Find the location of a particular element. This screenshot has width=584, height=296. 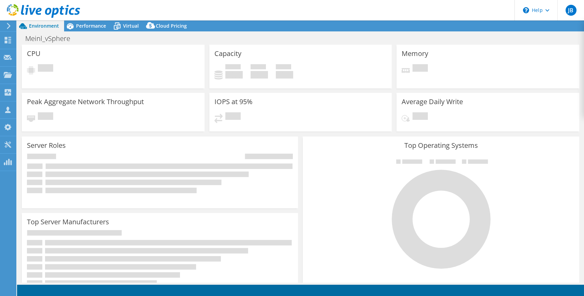

span: Total is located at coordinates (283, 67).